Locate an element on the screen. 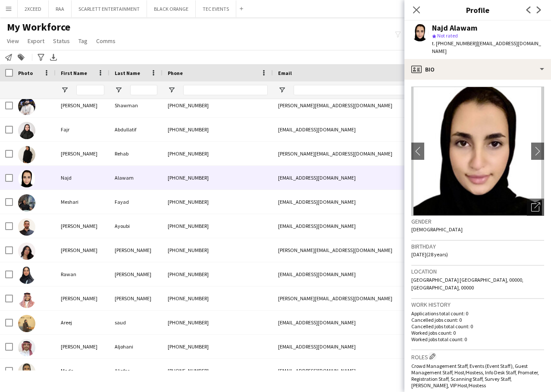  h3: Birthday is located at coordinates (478, 246).